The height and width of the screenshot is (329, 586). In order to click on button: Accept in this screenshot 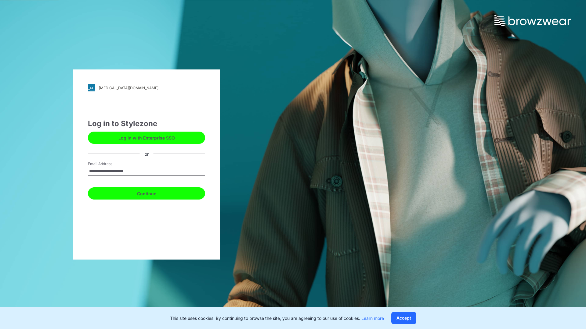, I will do `click(404, 319)`.